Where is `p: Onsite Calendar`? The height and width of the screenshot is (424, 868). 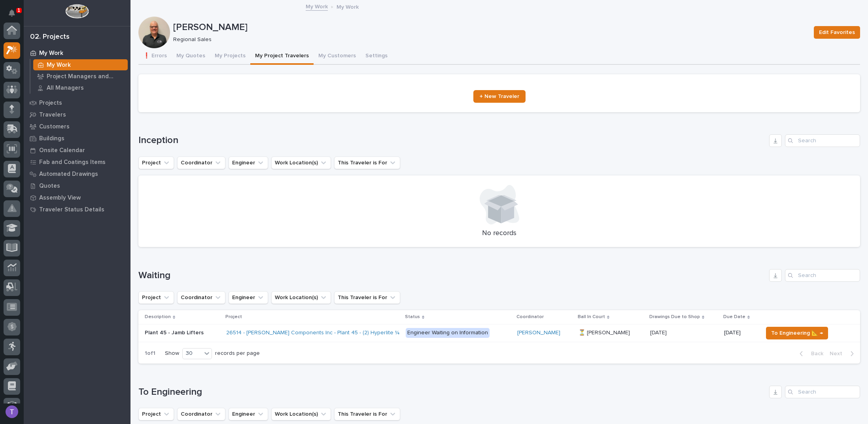 p: Onsite Calendar is located at coordinates (62, 151).